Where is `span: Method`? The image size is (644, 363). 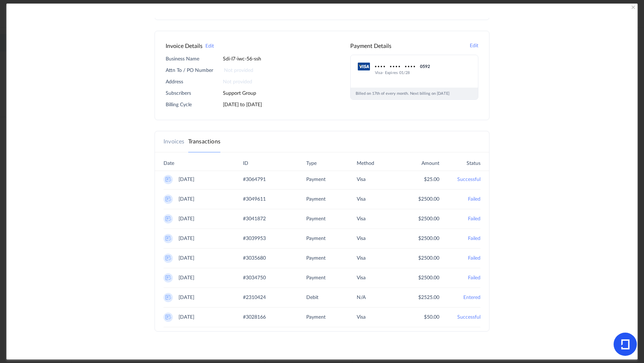 span: Method is located at coordinates (365, 163).